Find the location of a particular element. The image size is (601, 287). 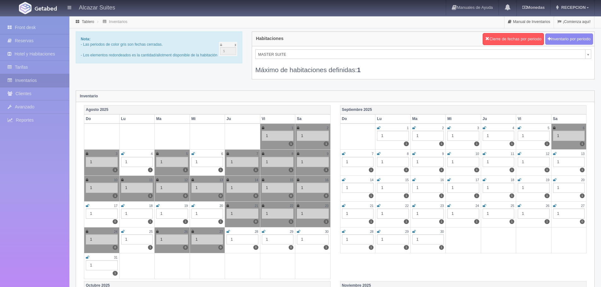

small: 26 is located at coordinates (547, 206).